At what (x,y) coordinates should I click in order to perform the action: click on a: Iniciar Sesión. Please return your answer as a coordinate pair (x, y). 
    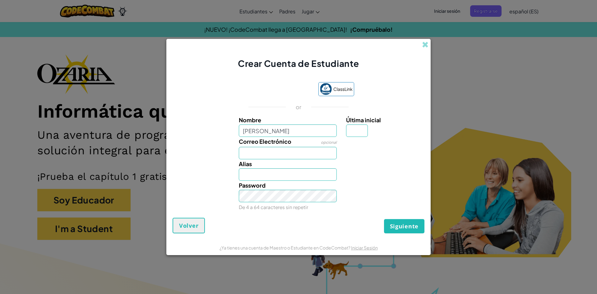
    Looking at the image, I should click on (365, 248).